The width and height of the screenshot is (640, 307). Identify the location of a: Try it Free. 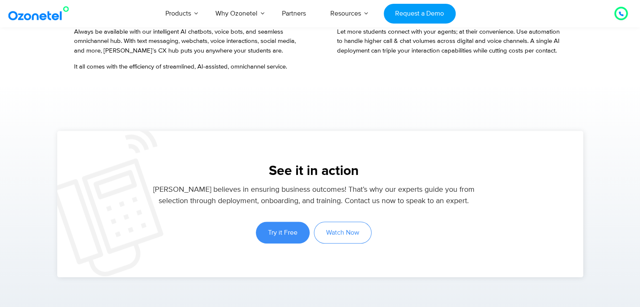
(283, 233).